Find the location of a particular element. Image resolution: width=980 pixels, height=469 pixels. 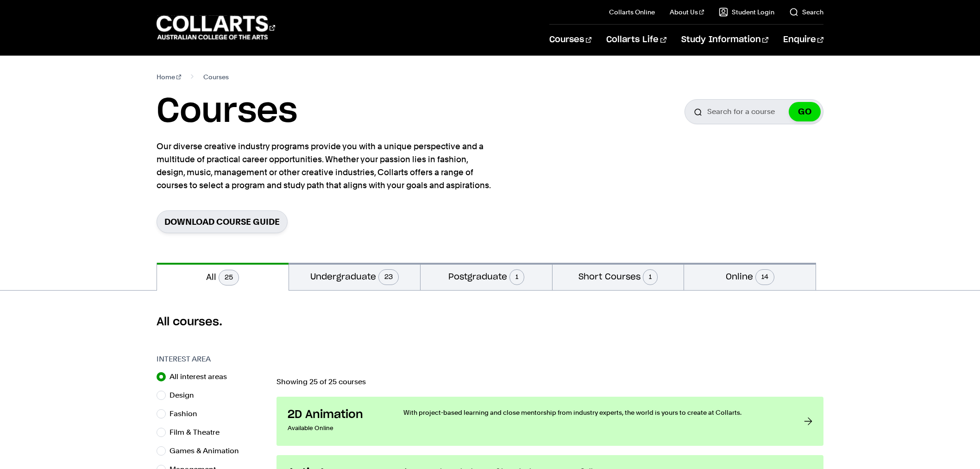

a: Search is located at coordinates (806, 12).